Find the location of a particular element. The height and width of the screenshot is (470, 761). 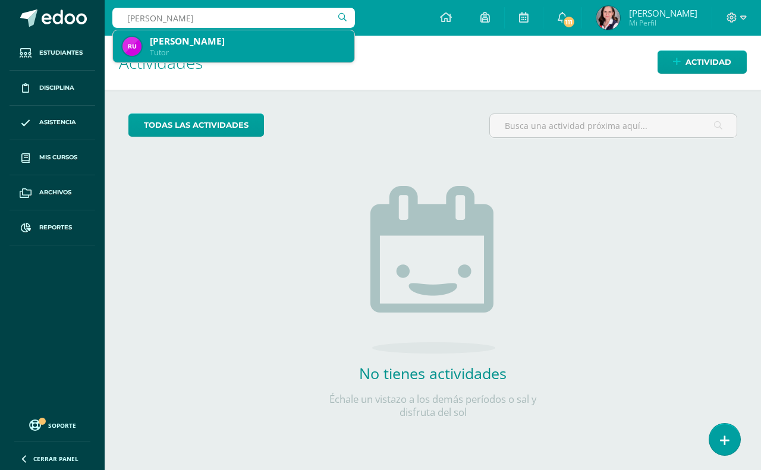

h2: No tienes actividades is located at coordinates (433, 373).